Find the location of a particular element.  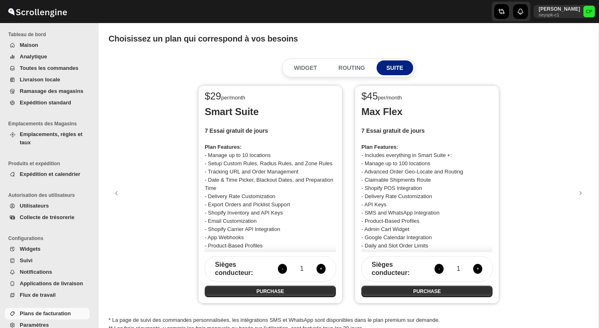

button: Suivi is located at coordinates (47, 261).